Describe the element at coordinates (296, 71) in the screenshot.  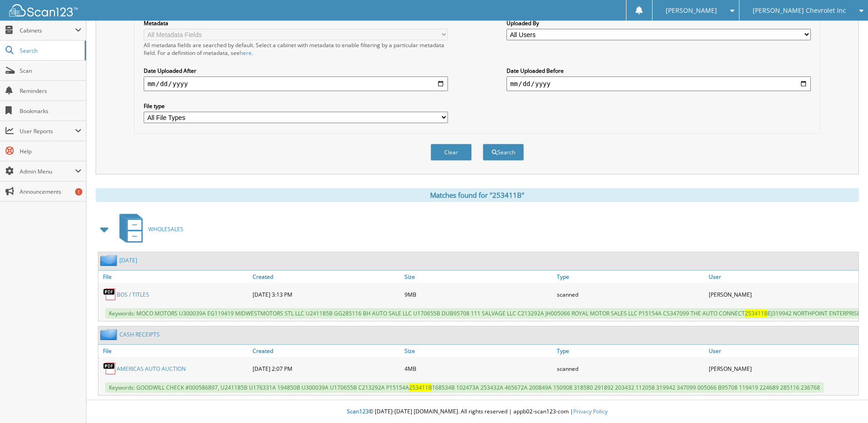
I see `label: Date Uploaded After` at that location.